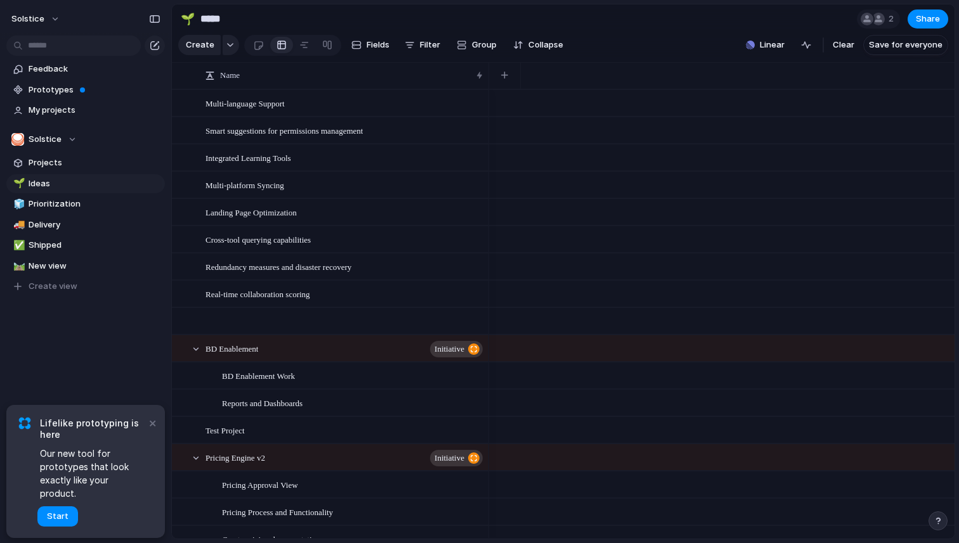  Describe the element at coordinates (772, 45) in the screenshot. I see `span: Linear` at that location.